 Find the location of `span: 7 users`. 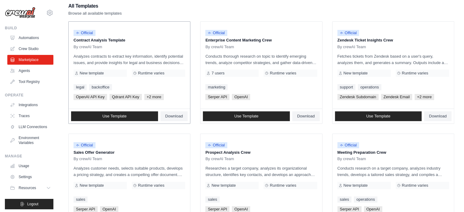

span: 7 users is located at coordinates (218, 73).